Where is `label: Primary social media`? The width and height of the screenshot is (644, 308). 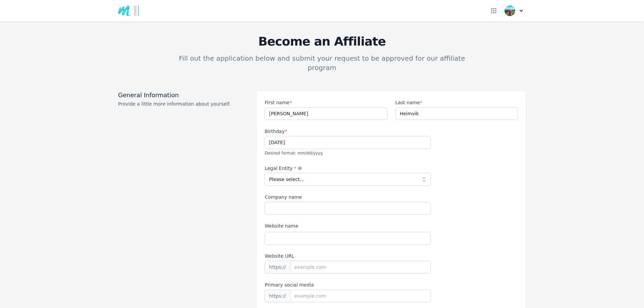 label: Primary social media is located at coordinates (347, 285).